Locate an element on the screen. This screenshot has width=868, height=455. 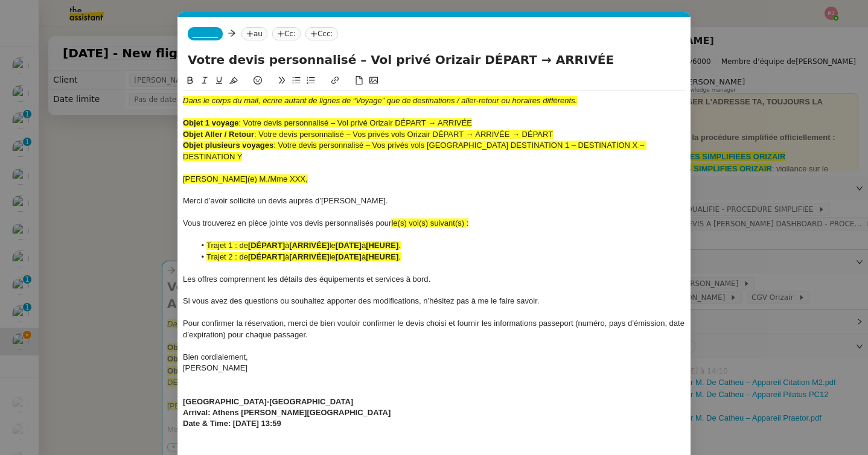
span: Si vous avez des questions ou souhaitez apporter des modifications, n’hésitez pas à me le faire s... is located at coordinates (361, 301).